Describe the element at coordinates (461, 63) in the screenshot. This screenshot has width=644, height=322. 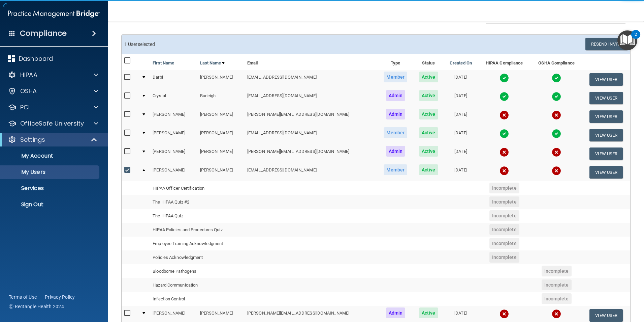
I see `a: Created On` at that location.